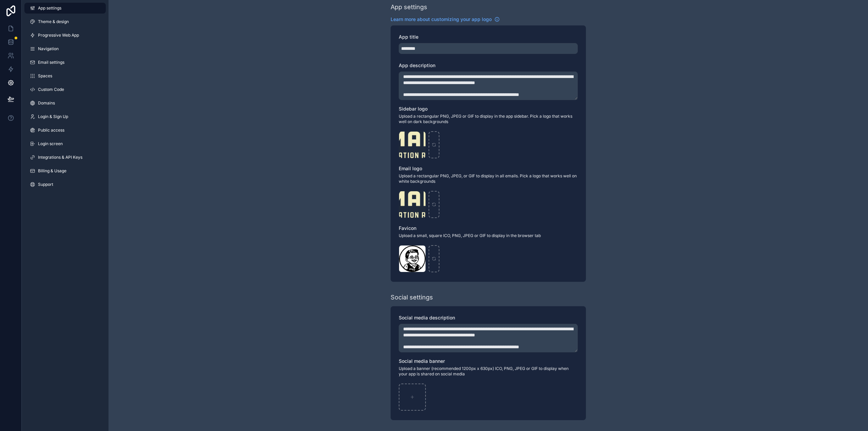 The image size is (868, 431). I want to click on a: Login & Sign Up, so click(65, 117).